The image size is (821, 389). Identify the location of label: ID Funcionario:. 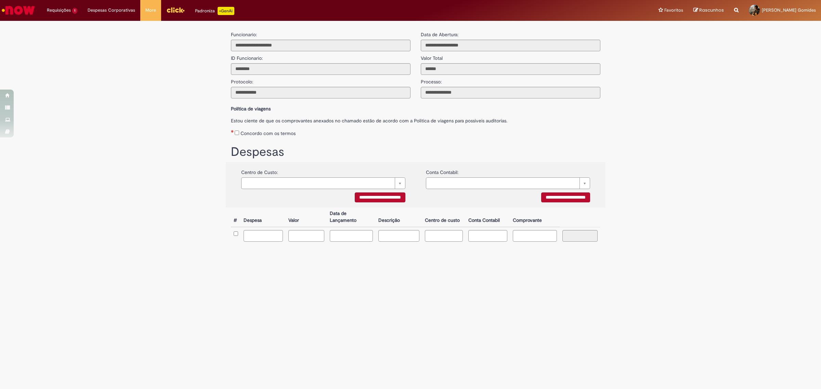
(247, 56).